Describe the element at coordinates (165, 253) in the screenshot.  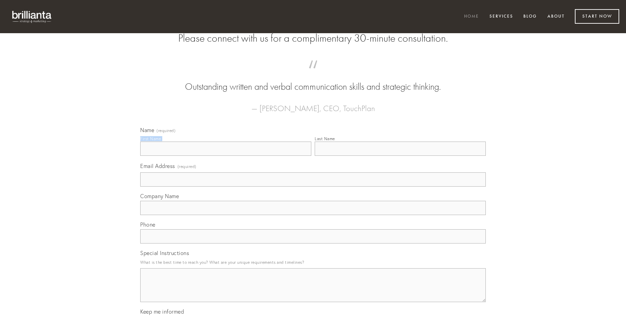
I see `span: Special Instructions` at that location.